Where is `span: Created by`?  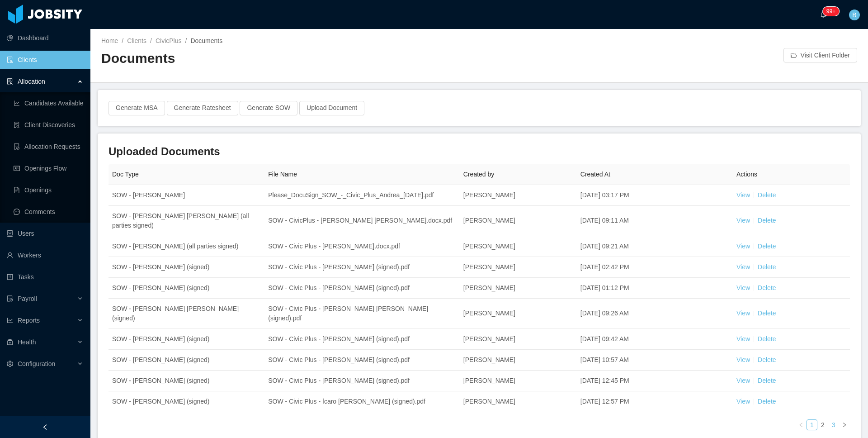
span: Created by is located at coordinates (479, 174).